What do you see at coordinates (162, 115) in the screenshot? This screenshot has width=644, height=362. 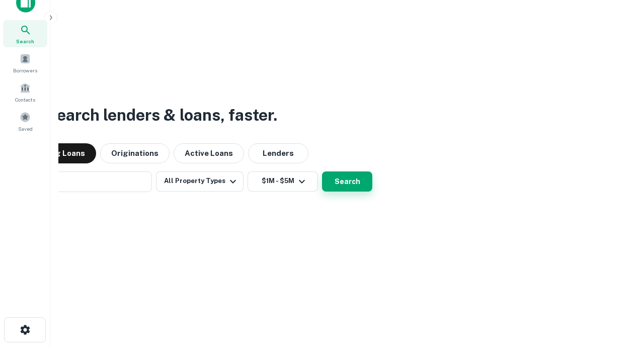 I see `h3: Search lenders & loans, faster.` at bounding box center [162, 115].